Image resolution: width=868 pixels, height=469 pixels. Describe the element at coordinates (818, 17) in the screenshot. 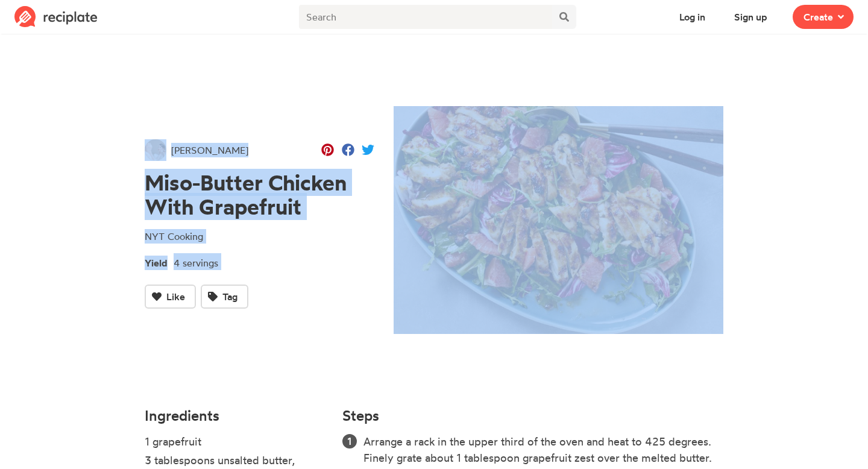

I see `span: Create` at that location.